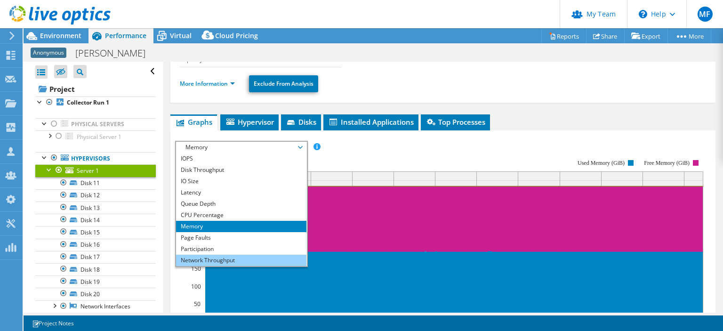 This screenshot has height=331, width=723. What do you see at coordinates (96, 232) in the screenshot?
I see `a: Disk 15` at bounding box center [96, 232].